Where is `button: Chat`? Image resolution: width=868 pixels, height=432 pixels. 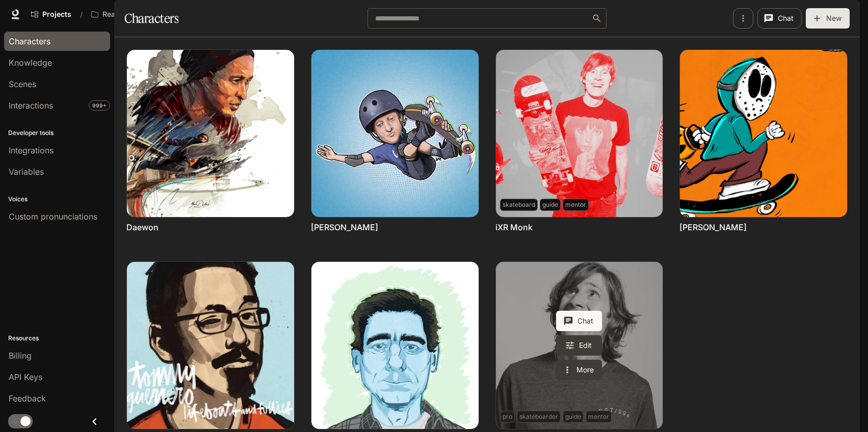 button: Chat is located at coordinates (779, 19).